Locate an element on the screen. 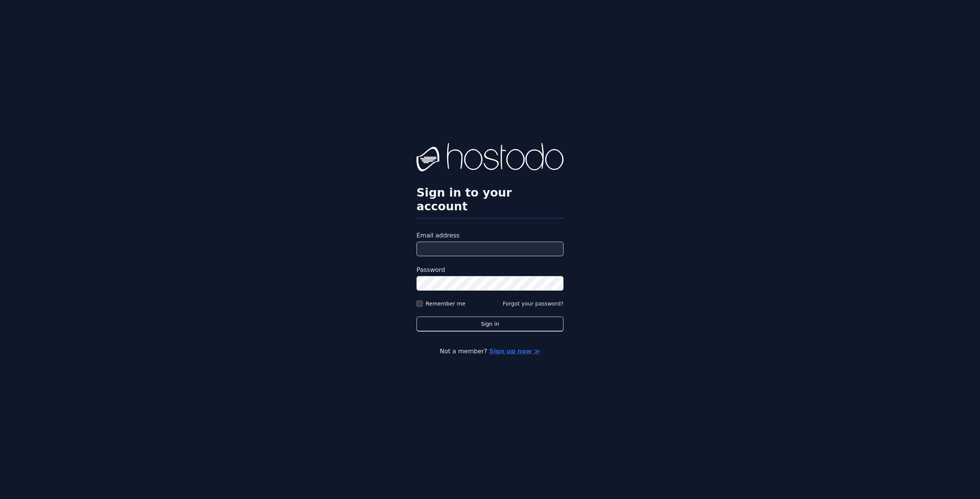 The image size is (980, 499). a: Sign up now ≫ is located at coordinates (514, 351).